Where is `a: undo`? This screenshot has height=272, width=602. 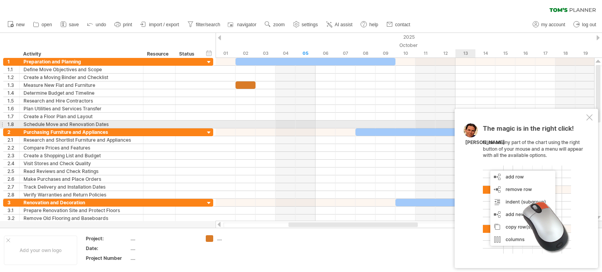
a: undo is located at coordinates (97, 25).